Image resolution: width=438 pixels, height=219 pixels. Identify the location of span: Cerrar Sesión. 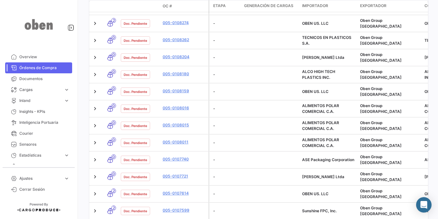
(44, 190).